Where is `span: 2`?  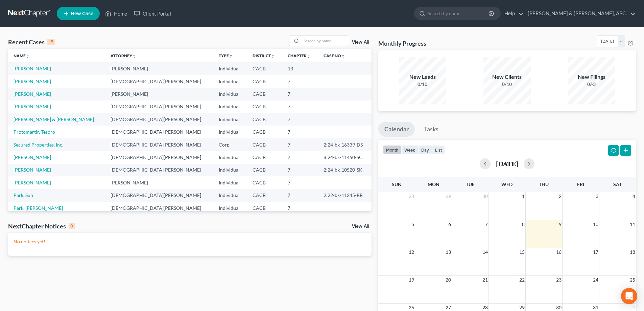
span: 2 is located at coordinates (560, 196).